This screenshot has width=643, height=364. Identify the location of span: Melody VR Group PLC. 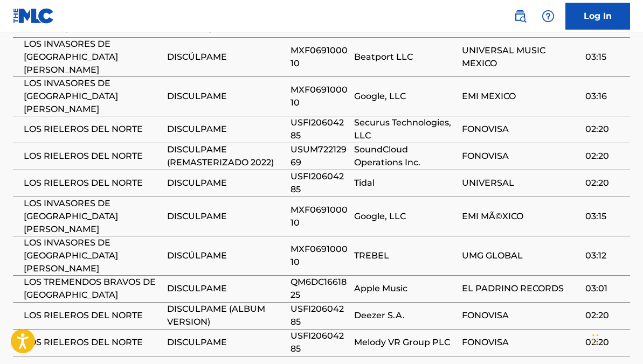
(406, 343).